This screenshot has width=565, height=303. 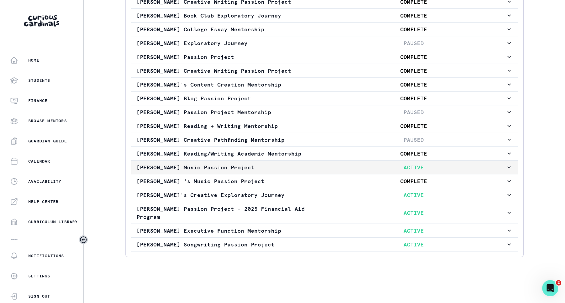 What do you see at coordinates (34, 60) in the screenshot?
I see `p: Home` at bounding box center [34, 60].